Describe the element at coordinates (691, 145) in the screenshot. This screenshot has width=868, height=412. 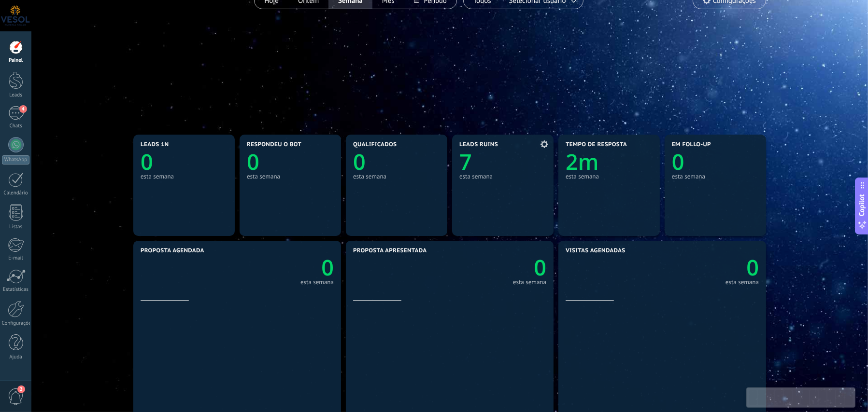
I see `span: Em Follo-Up` at that location.